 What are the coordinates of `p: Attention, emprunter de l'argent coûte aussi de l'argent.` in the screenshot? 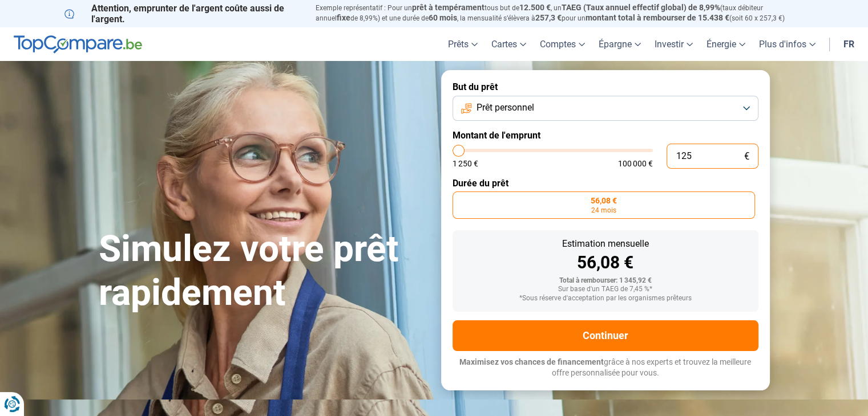 It's located at (183, 14).